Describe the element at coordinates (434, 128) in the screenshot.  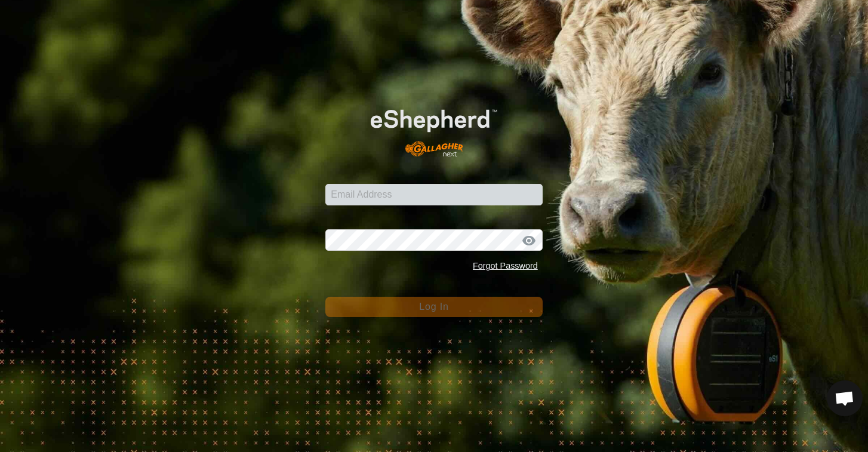
I see `img: E-shepherd Logo` at that location.